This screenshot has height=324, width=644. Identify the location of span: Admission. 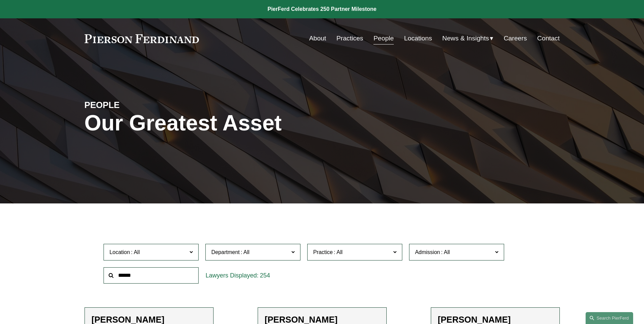
(427, 252).